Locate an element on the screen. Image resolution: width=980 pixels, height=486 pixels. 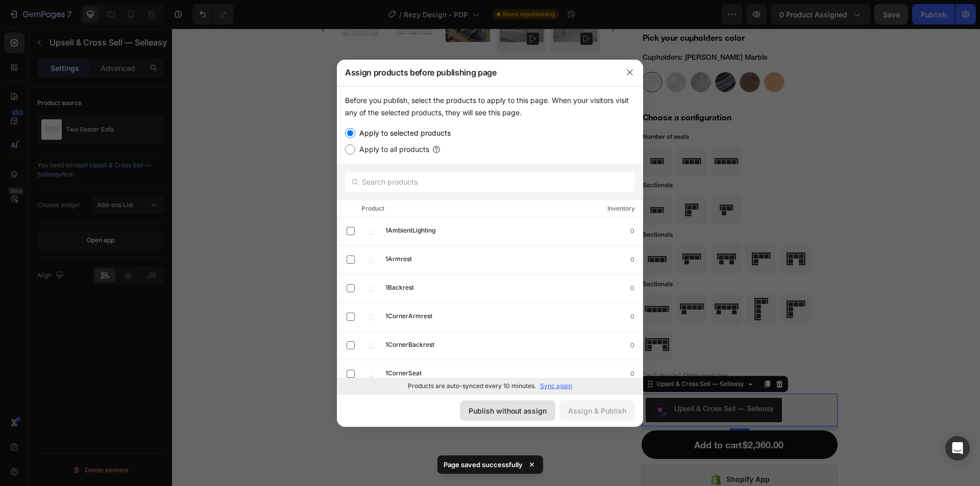
img: CJGWisGV0oADEAE=.png is located at coordinates (488, 381).